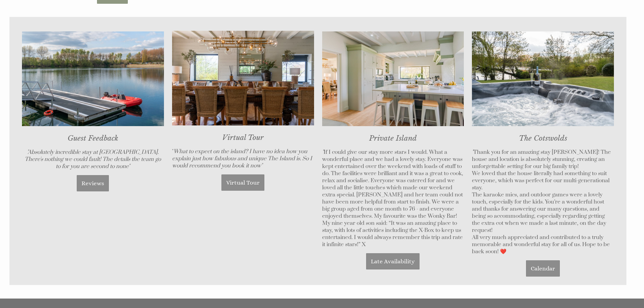 This screenshot has width=644, height=308. Describe the element at coordinates (243, 78) in the screenshot. I see `img: Large dining table for 14 guests` at that location.